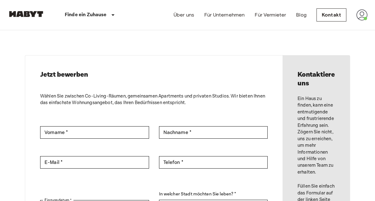  I want to click on h2: Kontaktiere uns, so click(316, 79).